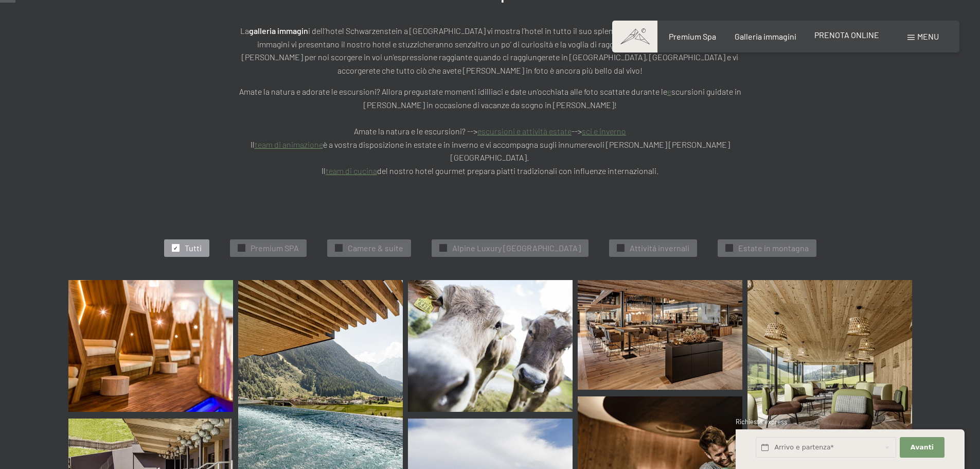  I want to click on a: Galleria immagini, so click(765, 36).